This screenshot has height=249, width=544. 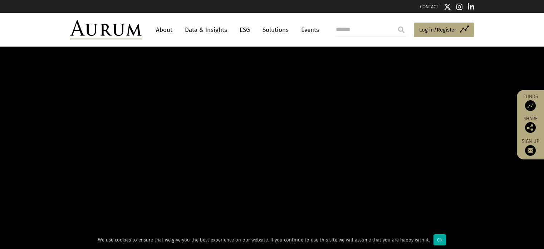 What do you see at coordinates (447, 7) in the screenshot?
I see `img: Twitter icon` at bounding box center [447, 7].